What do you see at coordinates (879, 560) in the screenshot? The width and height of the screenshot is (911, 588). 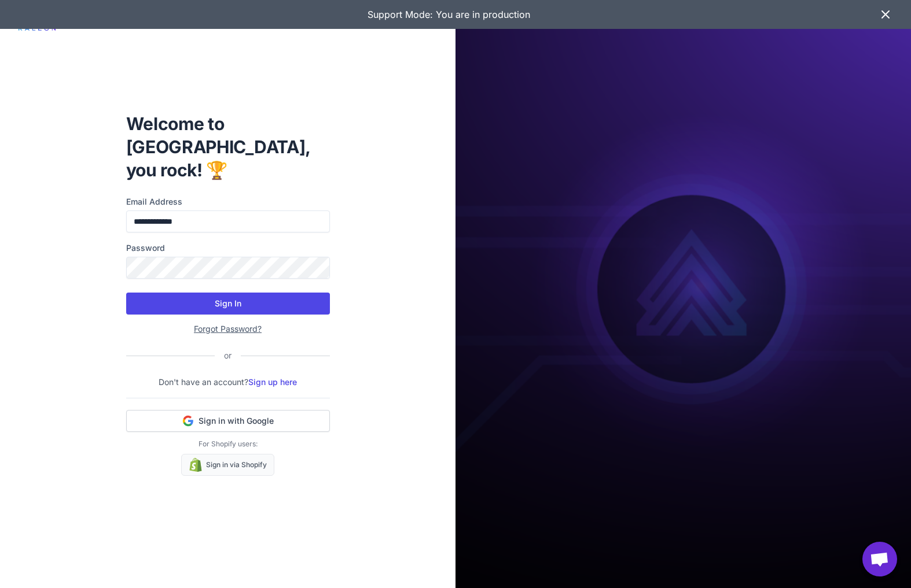 I see `div: Open chat` at bounding box center [879, 560].